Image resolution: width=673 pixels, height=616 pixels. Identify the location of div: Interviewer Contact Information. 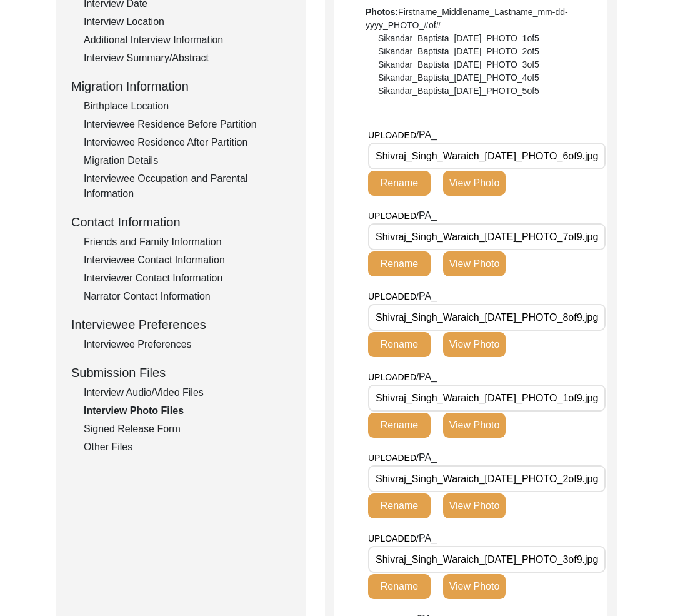
(188, 278).